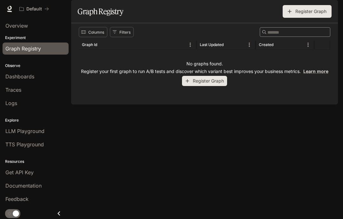 The image size is (343, 219). I want to click on div: Created, so click(266, 44).